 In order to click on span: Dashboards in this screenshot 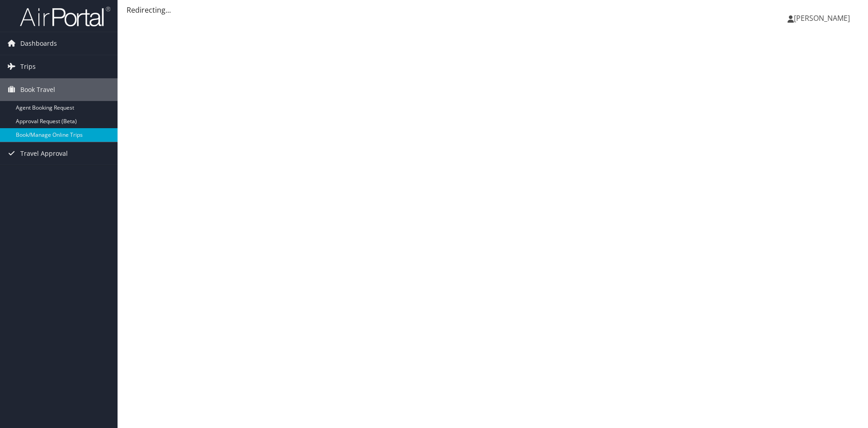, I will do `click(39, 43)`.